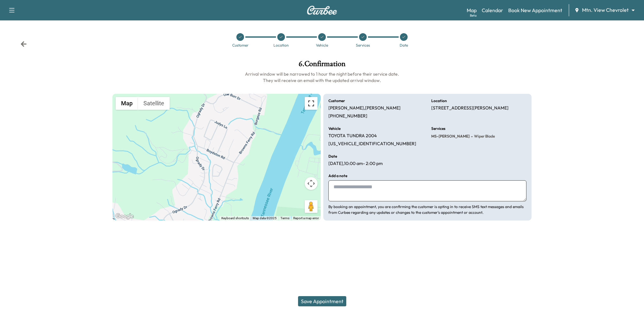 Image resolution: width=644 pixels, height=314 pixels. Describe the element at coordinates (606, 10) in the screenshot. I see `span: Mtn. View Chevrolet` at that location.